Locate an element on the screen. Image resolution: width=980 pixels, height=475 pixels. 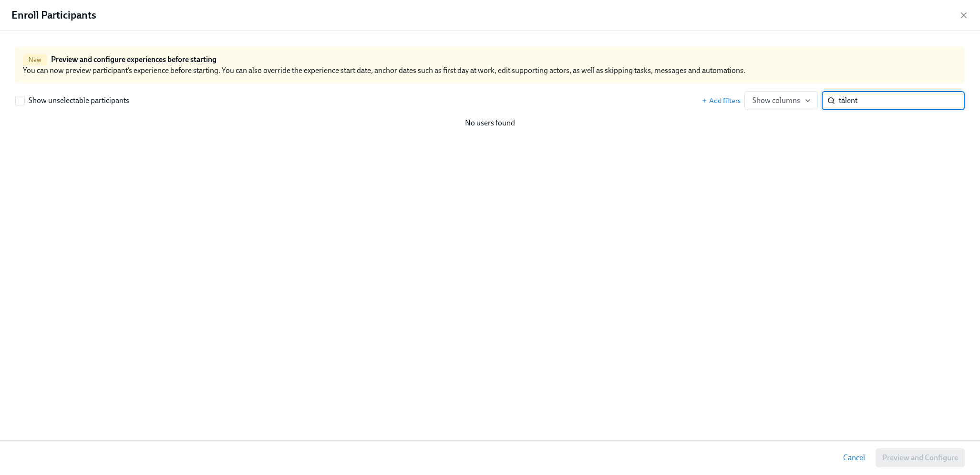
h4: Enroll Participants is located at coordinates (54, 15).